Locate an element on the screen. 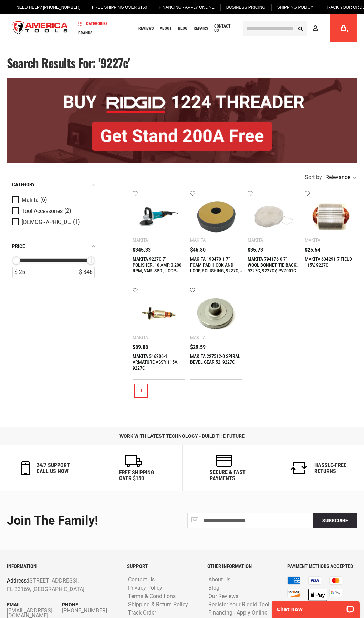  span: Sort by is located at coordinates (313, 178).